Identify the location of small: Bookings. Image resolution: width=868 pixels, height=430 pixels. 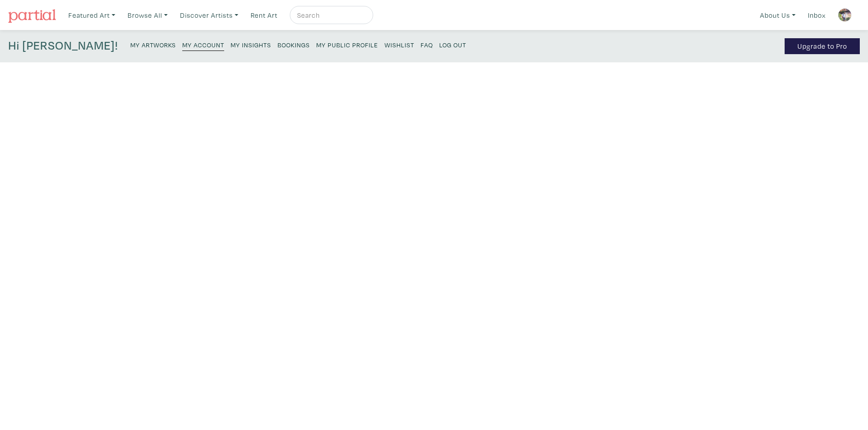
(293, 45).